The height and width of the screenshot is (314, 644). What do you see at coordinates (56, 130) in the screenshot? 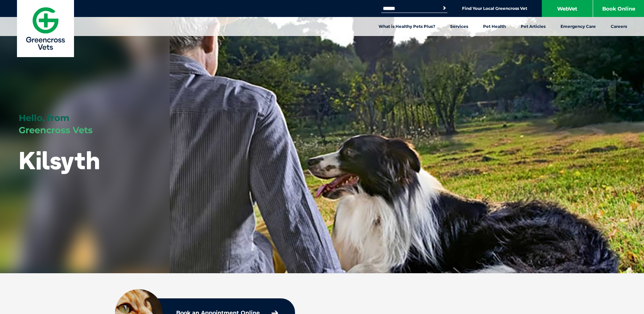
I see `span: Greencross Vets` at bounding box center [56, 130].